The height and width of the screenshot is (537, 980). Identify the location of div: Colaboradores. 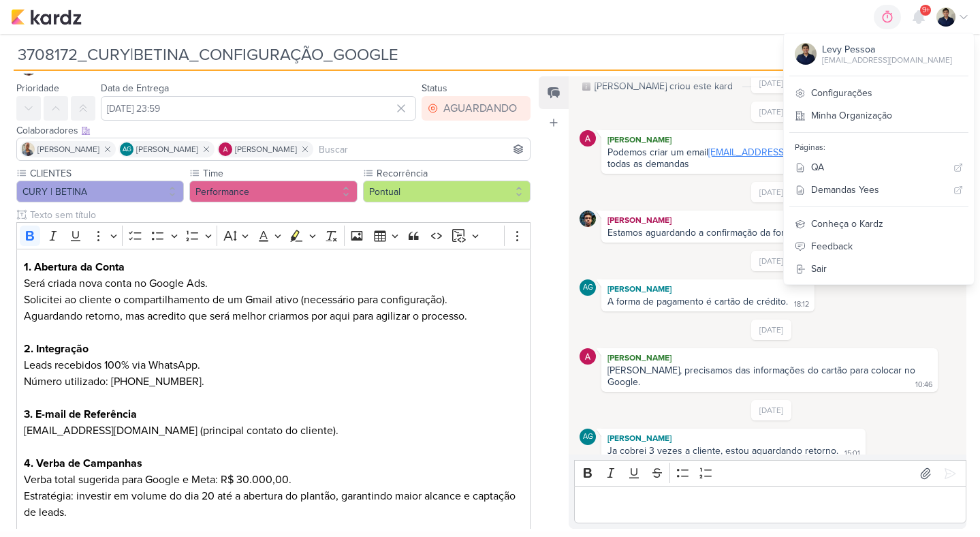
(273, 130).